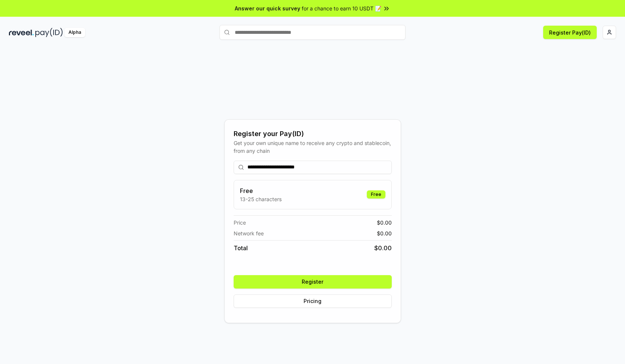 This screenshot has width=625, height=364. Describe the element at coordinates (342, 8) in the screenshot. I see `span: for a chance to earn 10 USDT 📝` at that location.